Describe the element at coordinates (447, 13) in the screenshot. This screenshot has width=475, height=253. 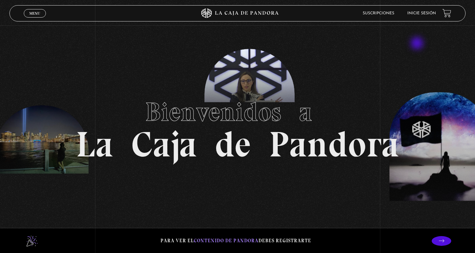
I see `a: View your shopping cart` at that location.